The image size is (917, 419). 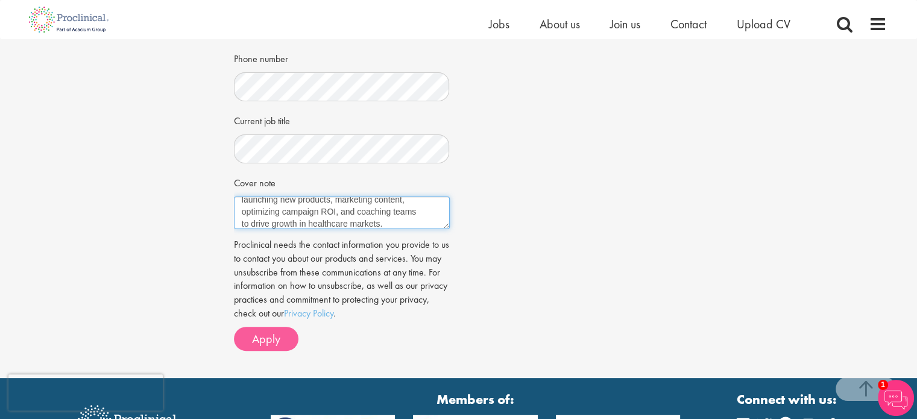 What do you see at coordinates (499, 24) in the screenshot?
I see `a: Jobs` at bounding box center [499, 24].